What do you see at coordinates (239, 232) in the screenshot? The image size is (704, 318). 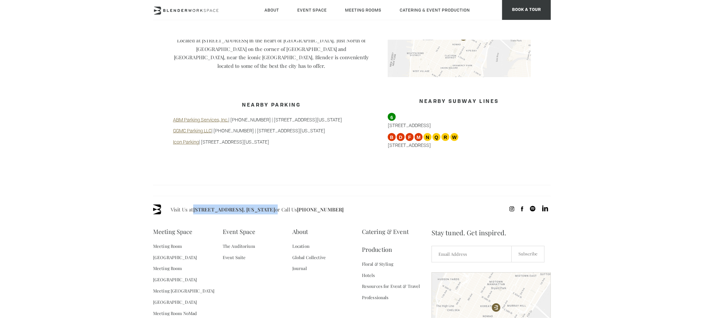 I see `a: Event Space` at bounding box center [239, 232].